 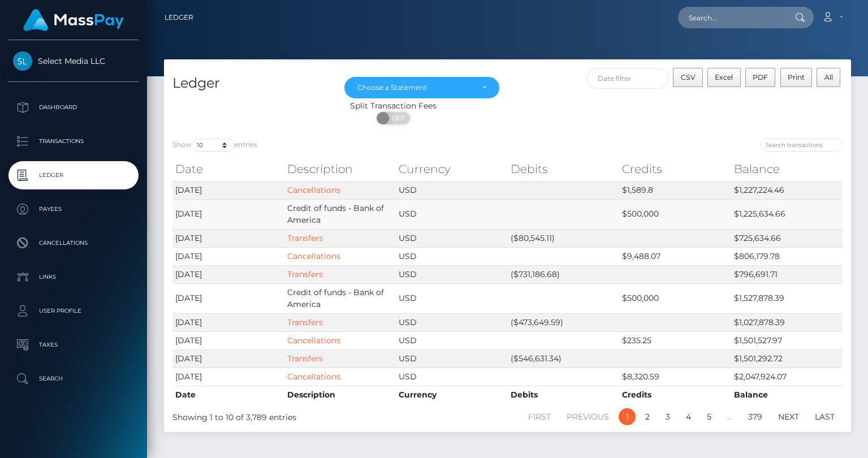 What do you see at coordinates (73, 379) in the screenshot?
I see `a: Search` at bounding box center [73, 379].